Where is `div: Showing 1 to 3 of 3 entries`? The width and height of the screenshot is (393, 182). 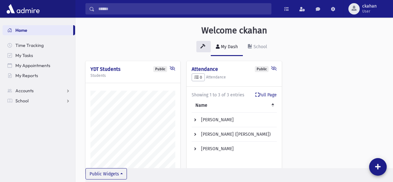
div: Showing 1 to 3 of 3 entries is located at coordinates (234, 95).